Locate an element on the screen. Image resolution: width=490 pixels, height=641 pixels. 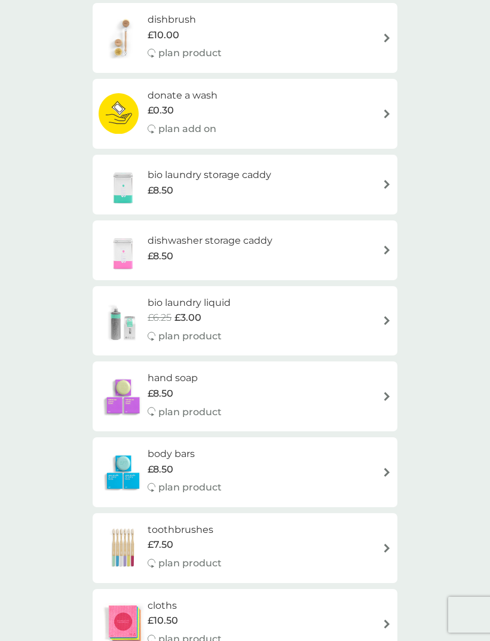
span: £3.00 is located at coordinates (187, 318).